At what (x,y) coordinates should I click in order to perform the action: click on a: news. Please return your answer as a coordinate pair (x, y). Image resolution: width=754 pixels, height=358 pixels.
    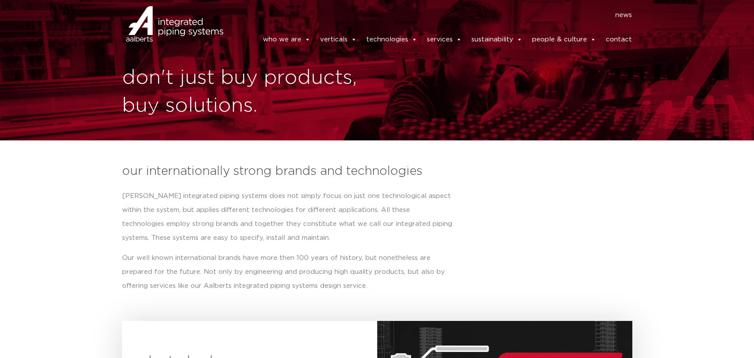
    Looking at the image, I should click on (624, 15).